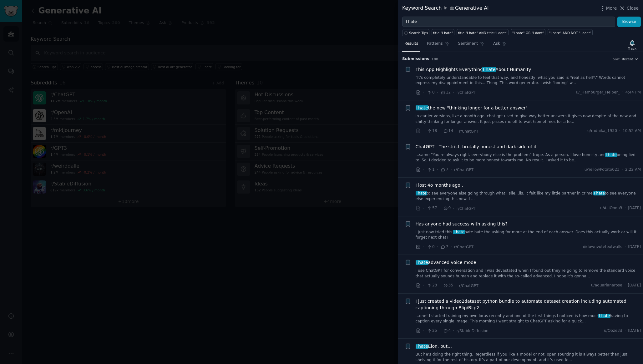 This screenshot has height=364, width=643. Describe the element at coordinates (446, 208) in the screenshot. I see `span: 9` at that location.